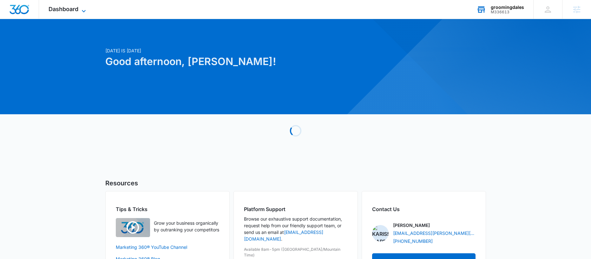 The width and height of the screenshot is (591, 259). What do you see at coordinates (296, 229) in the screenshot?
I see `p: Browse our exhaustive support documentation, request help from our friendly support team, or send...` at bounding box center [296, 229].